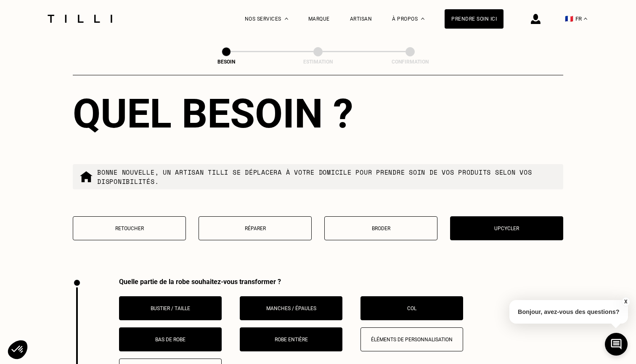 This screenshot has width=636, height=364. What do you see at coordinates (569, 312) in the screenshot?
I see `p: Bonjour, avez-vous des questions?` at bounding box center [569, 312].